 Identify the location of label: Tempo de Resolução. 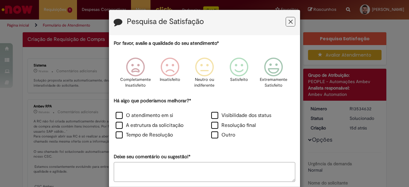
(144, 135).